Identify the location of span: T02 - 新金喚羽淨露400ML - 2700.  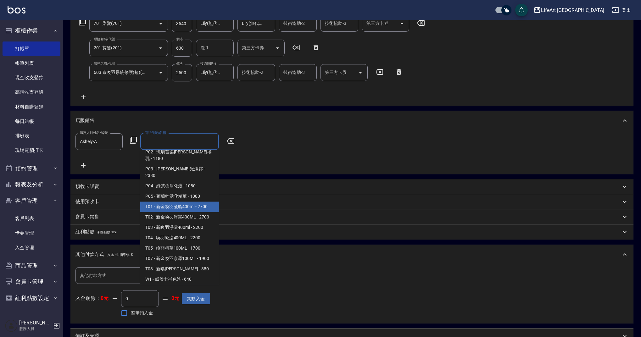
(180, 217).